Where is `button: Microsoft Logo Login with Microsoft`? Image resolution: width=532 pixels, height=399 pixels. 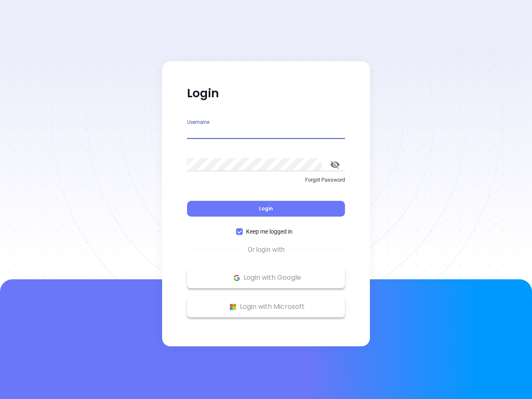
button: Microsoft Logo Login with Microsoft is located at coordinates (266, 306).